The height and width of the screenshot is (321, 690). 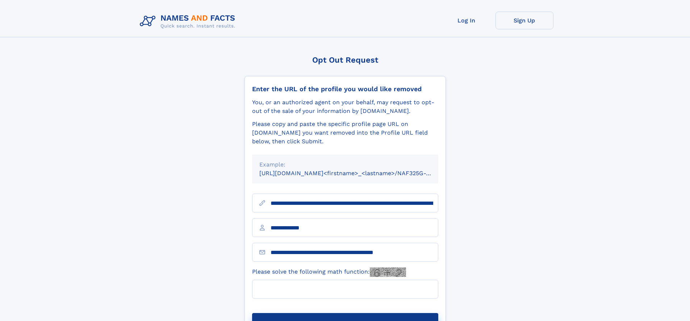 I want to click on div: Enter the URL of the profile you would like removed, so click(x=345, y=89).